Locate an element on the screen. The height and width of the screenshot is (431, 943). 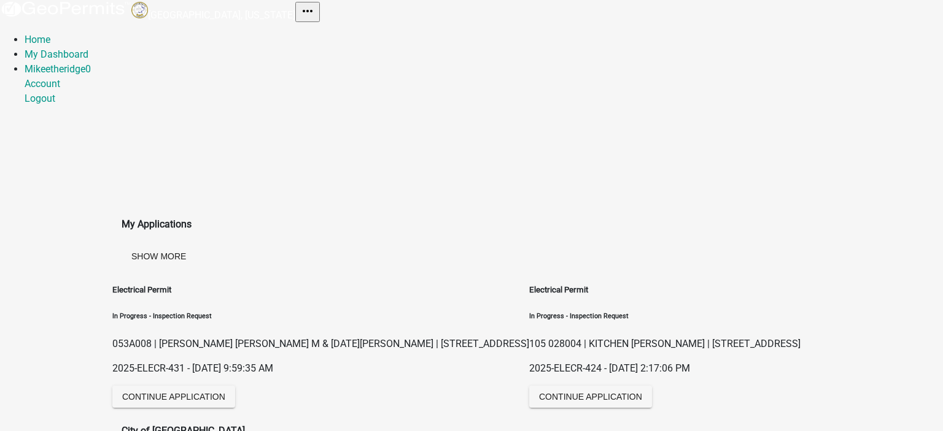
i: more_horiz is located at coordinates (307, 11).